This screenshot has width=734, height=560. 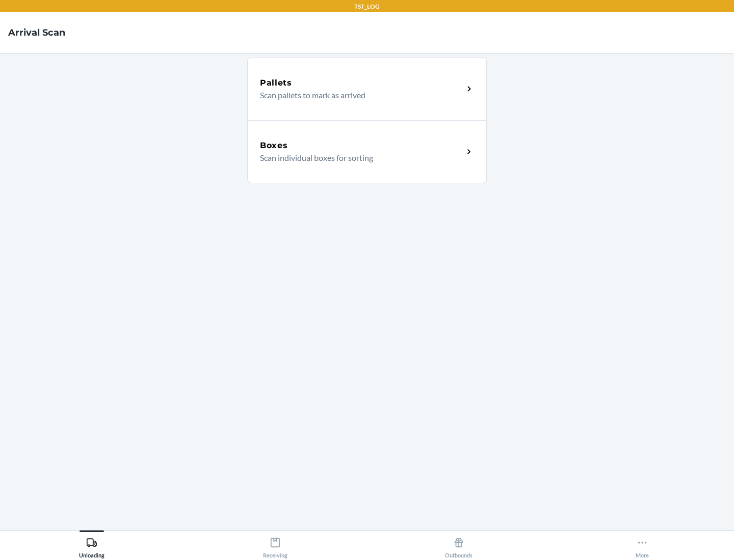 I want to click on div: Receiving, so click(x=275, y=546).